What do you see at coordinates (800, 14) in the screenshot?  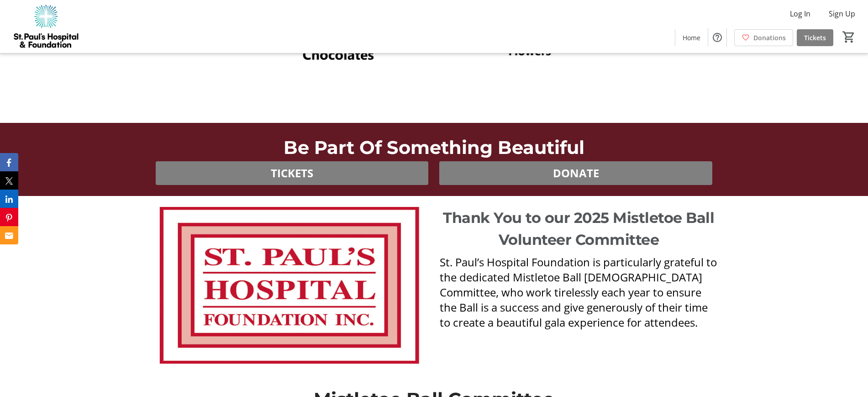 I see `span: Log In` at bounding box center [800, 14].